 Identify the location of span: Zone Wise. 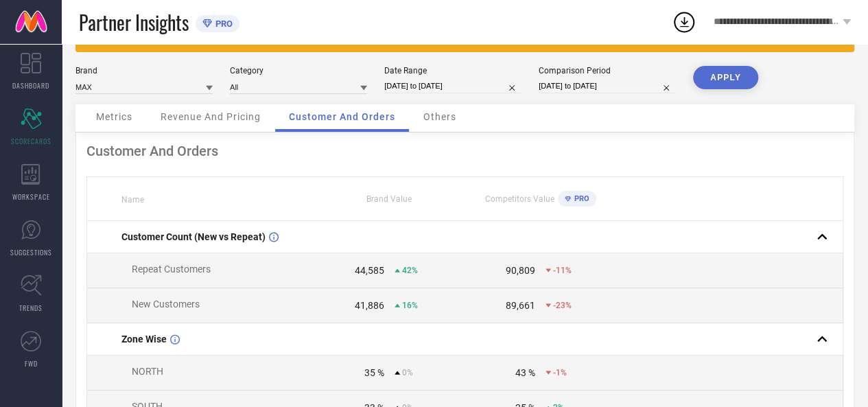
(144, 339).